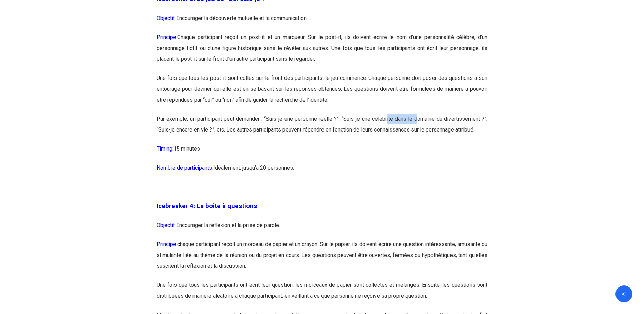 Image resolution: width=644 pixels, height=314 pixels. Describe the element at coordinates (322, 128) in the screenshot. I see `p: Par exemple, un participant peut demander : “Suis-je une personne réelle ?”, “Suis-je une célébri...` at that location.